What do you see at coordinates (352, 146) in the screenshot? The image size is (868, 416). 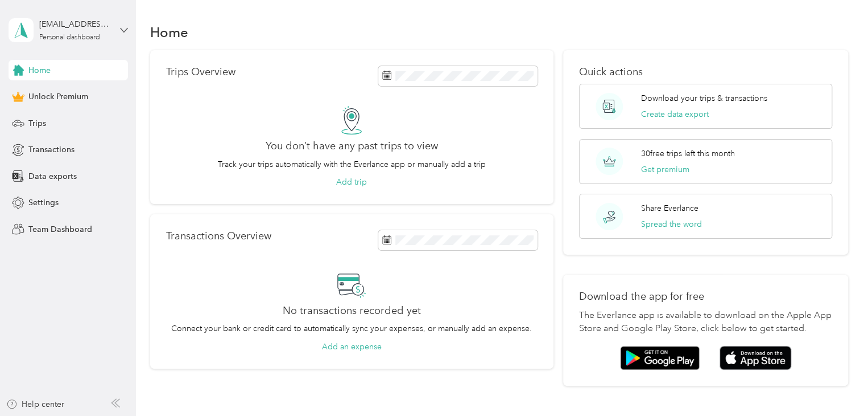 I see `h2: You don’t have any past trips to view` at bounding box center [352, 146].